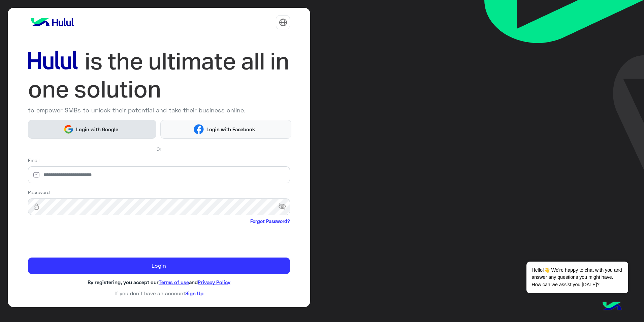  What do you see at coordinates (98, 129) in the screenshot?
I see `span: Login with Google` at bounding box center [98, 129].